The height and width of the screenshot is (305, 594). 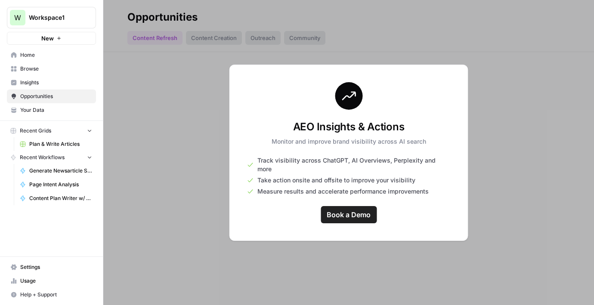 What do you see at coordinates (51, 83) in the screenshot?
I see `a: Insights` at bounding box center [51, 83].